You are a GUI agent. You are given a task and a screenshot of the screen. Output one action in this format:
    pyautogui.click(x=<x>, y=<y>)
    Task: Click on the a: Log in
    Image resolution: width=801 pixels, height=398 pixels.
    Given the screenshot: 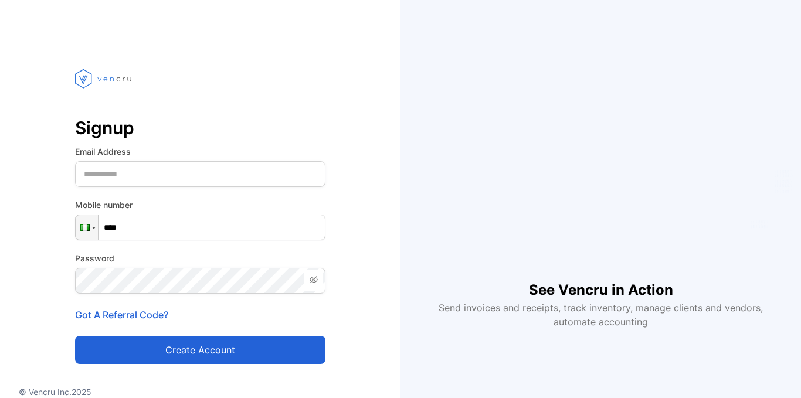 What is the action you would take?
    pyautogui.click(x=250, y=389)
    